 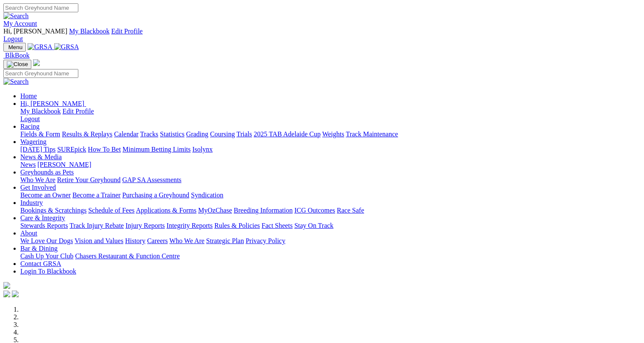 I want to click on a: Stewards Reports, so click(x=44, y=226).